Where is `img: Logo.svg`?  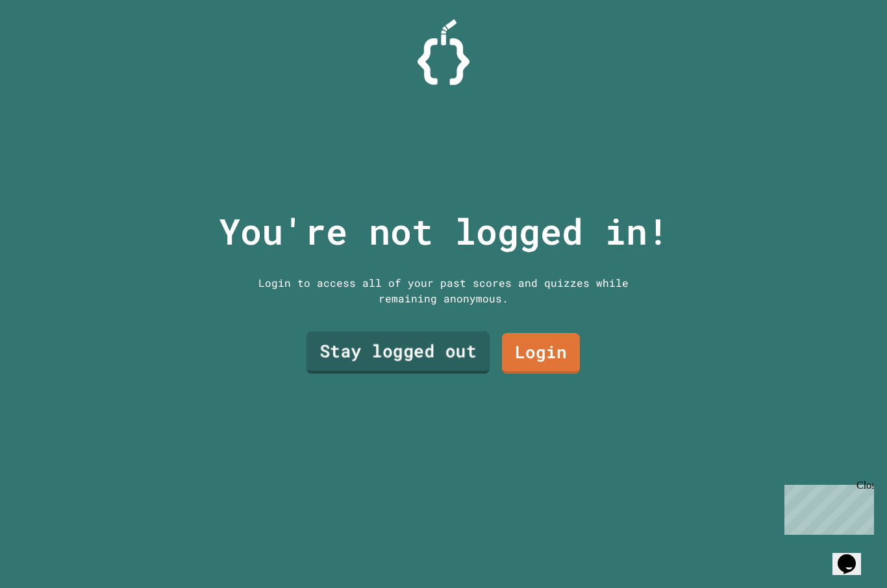 img: Logo.svg is located at coordinates (443, 52).